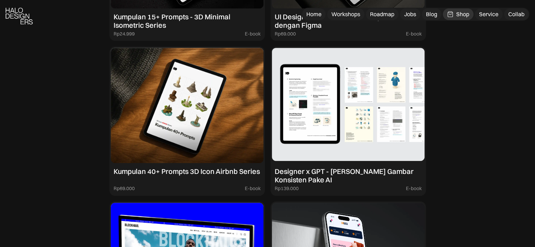  What do you see at coordinates (287, 188) in the screenshot?
I see `div: Rp139.000` at bounding box center [287, 188].